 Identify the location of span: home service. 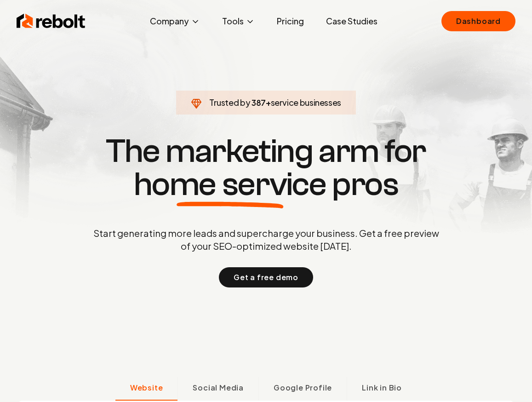
(230, 184).